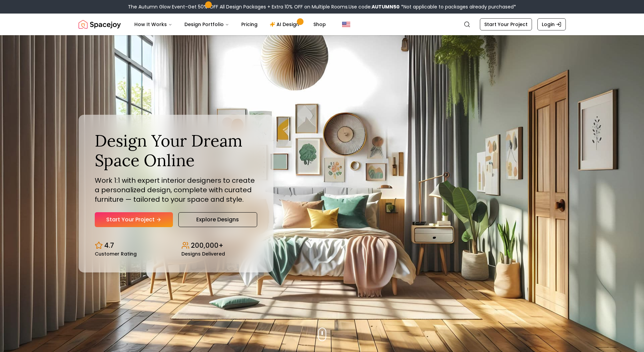 The image size is (644, 352). Describe the element at coordinates (458, 7) in the screenshot. I see `span: *Not applicable to packages already purchased*` at that location.